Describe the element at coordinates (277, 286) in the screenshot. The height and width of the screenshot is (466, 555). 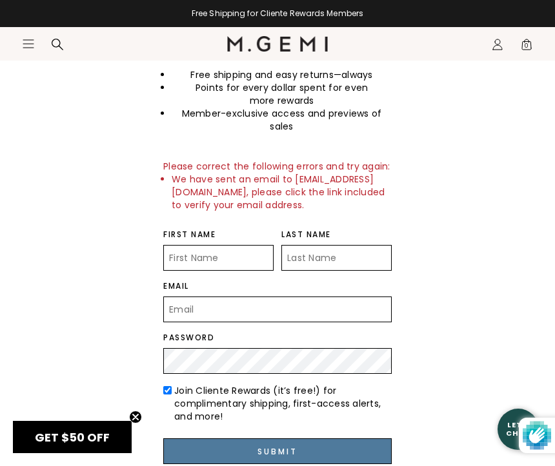
I see `label: Email` at that location.